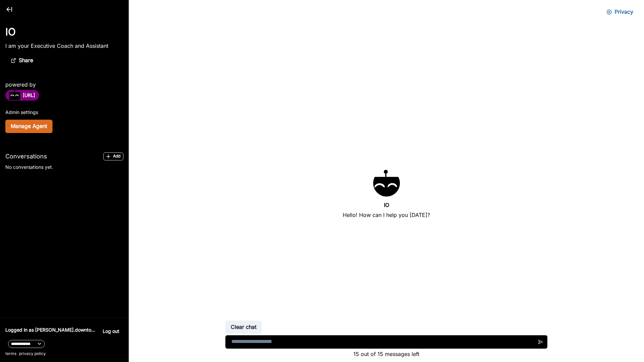  What do you see at coordinates (64, 167) in the screenshot?
I see `p: No conversations yet.` at bounding box center [64, 167].